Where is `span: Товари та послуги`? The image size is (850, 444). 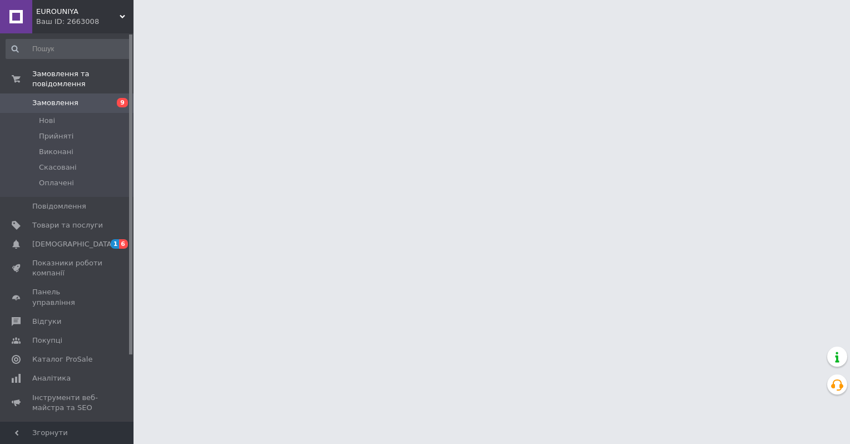
span: Товари та послуги is located at coordinates (67, 225).